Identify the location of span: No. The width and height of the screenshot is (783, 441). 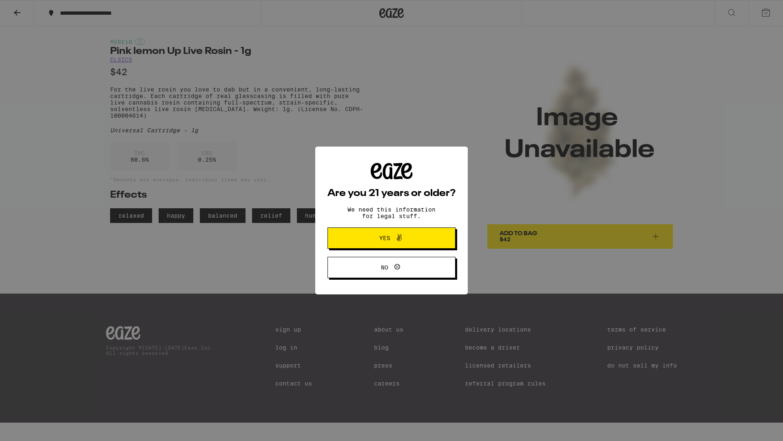
(385, 267).